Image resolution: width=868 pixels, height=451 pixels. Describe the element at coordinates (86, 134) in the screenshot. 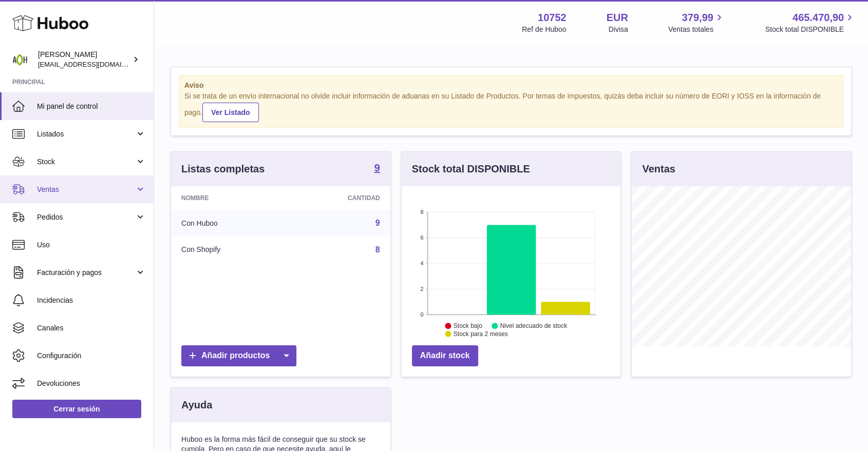

I see `span: Listados` at that location.